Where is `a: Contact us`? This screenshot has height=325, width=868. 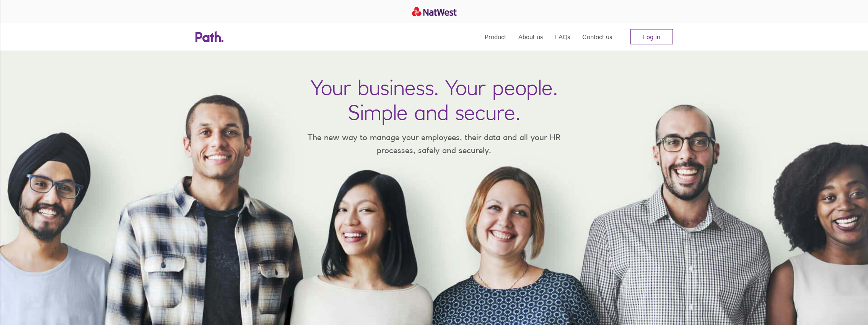 a: Contact us is located at coordinates (597, 37).